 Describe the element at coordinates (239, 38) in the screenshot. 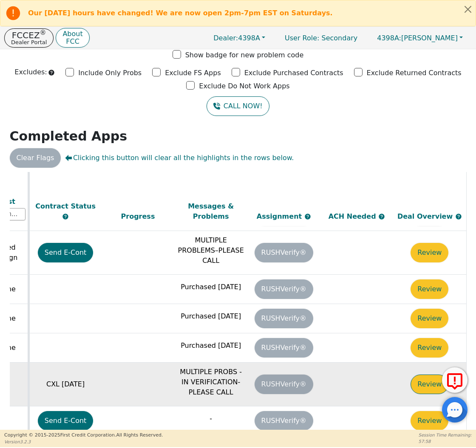

I see `a: Dealer:4398A` at that location.